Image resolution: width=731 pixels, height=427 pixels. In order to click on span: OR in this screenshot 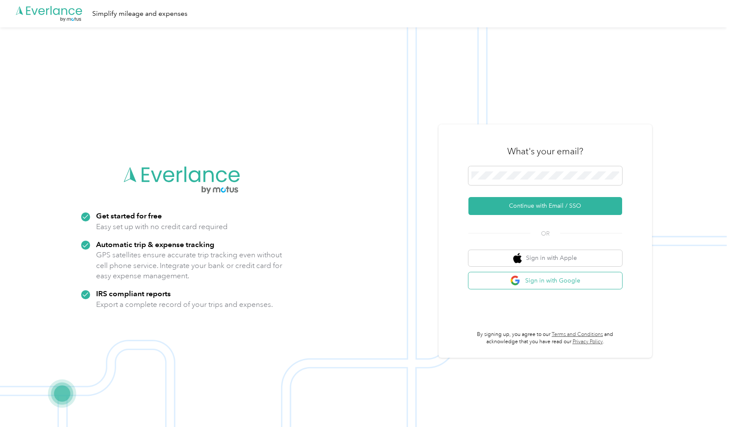, I will do `click(546, 233)`.